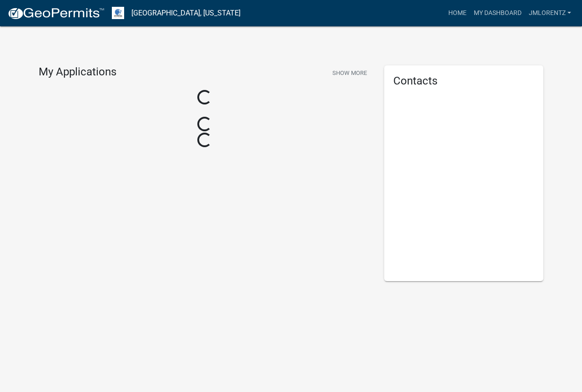 The image size is (582, 392). I want to click on a: My Dashboard, so click(497, 13).